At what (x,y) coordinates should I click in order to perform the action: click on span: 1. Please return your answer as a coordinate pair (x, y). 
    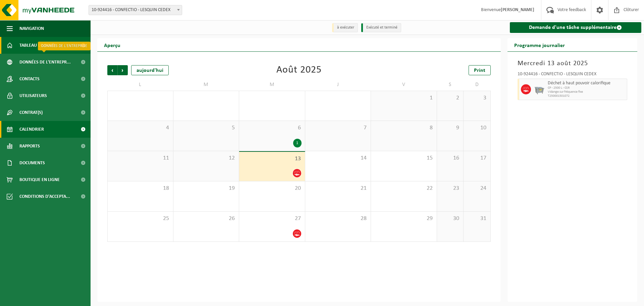
    Looking at the image, I should click on (404, 98).